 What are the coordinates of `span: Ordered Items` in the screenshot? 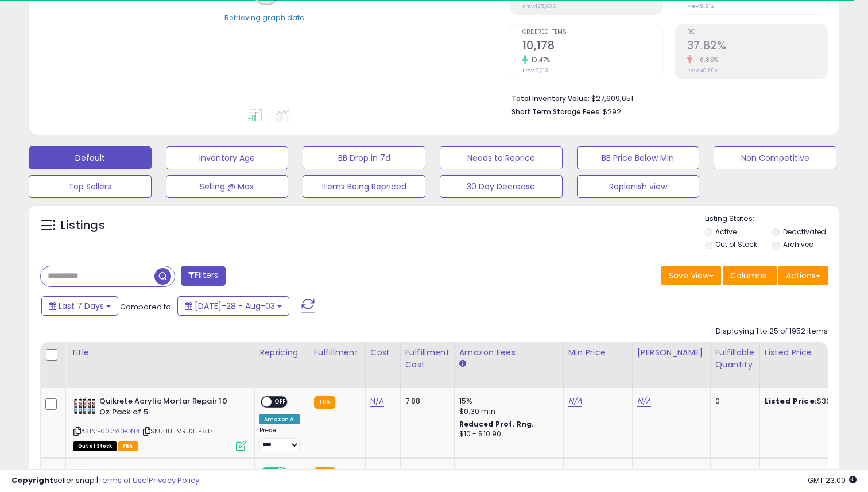 It's located at (592, 32).